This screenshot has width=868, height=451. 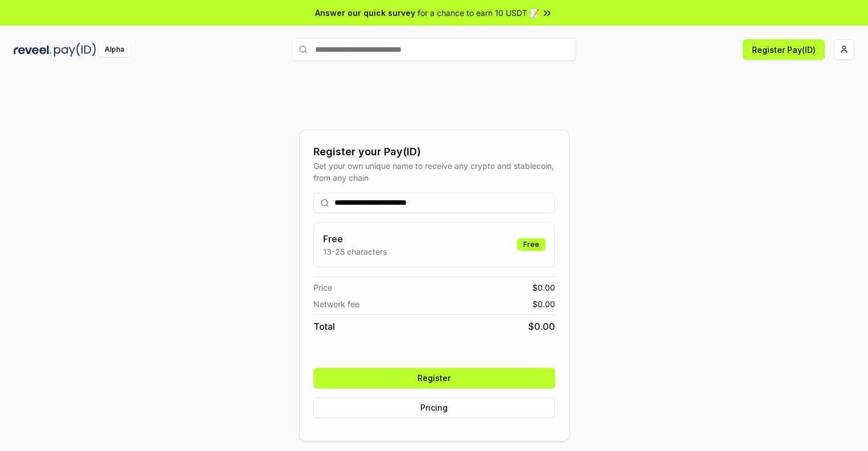 What do you see at coordinates (434, 152) in the screenshot?
I see `div: Register your Pay(ID)` at bounding box center [434, 152].